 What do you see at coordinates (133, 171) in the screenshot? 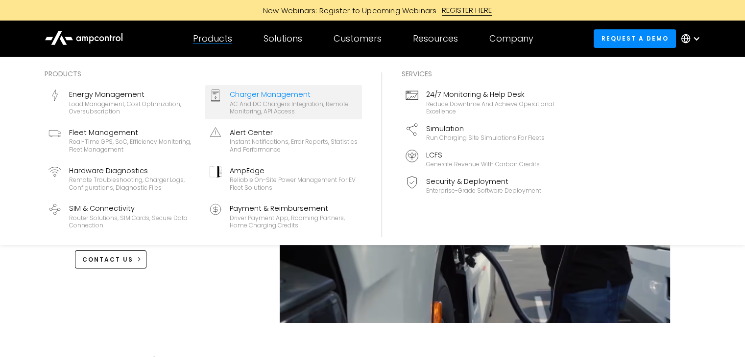
I see `div: Hardware Diagnostics` at bounding box center [133, 171].